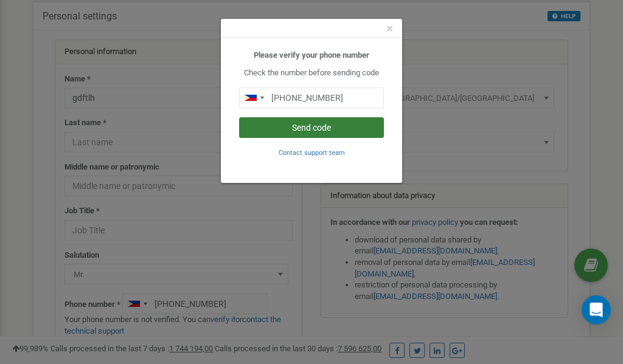  What do you see at coordinates (596, 310) in the screenshot?
I see `div: Open Intercom Messenger` at bounding box center [596, 310].